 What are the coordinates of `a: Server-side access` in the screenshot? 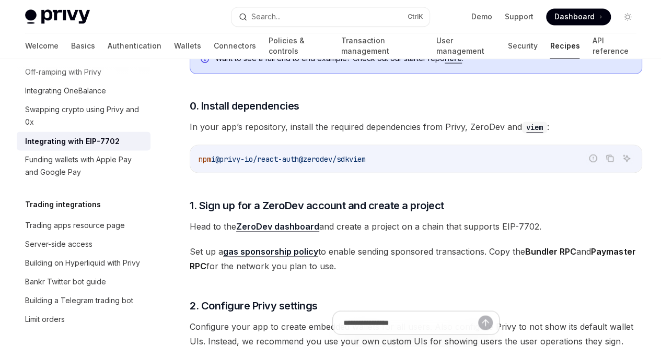 It's located at (84, 245).